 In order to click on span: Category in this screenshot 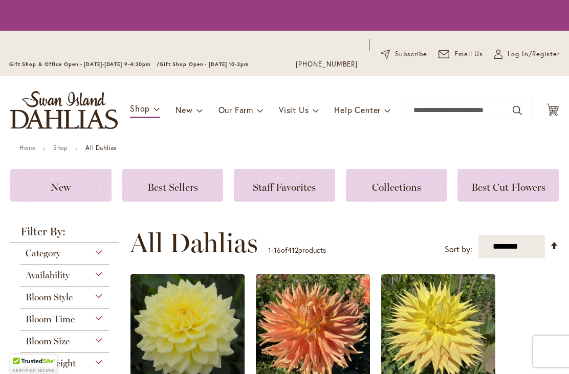, I will do `click(43, 253)`.